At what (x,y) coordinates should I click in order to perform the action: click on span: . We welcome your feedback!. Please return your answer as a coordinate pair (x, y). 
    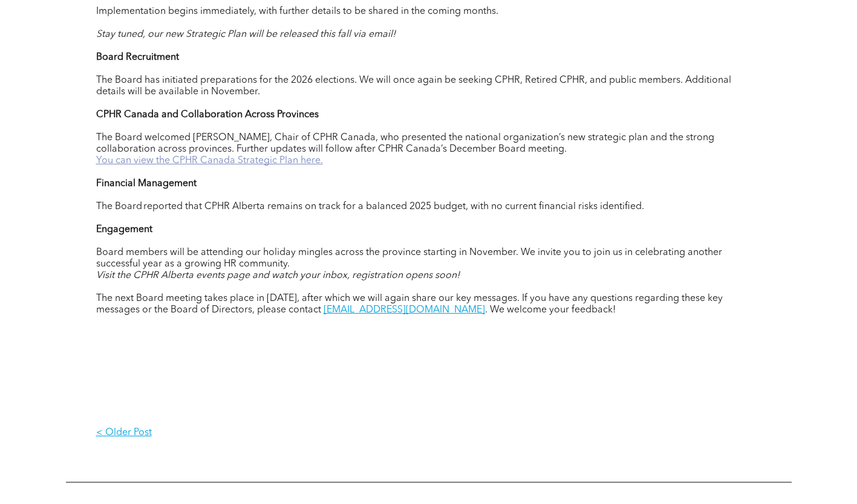
    Looking at the image, I should click on (550, 310).